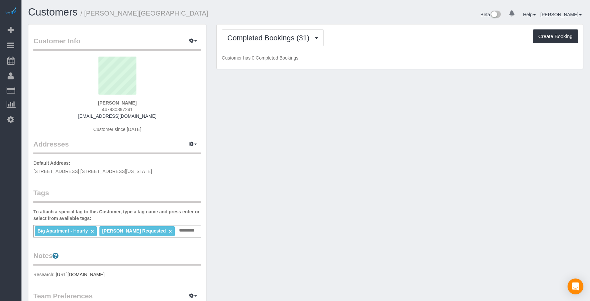 The image size is (590, 301). Describe the element at coordinates (576, 286) in the screenshot. I see `div: Open Intercom Messenger` at that location.